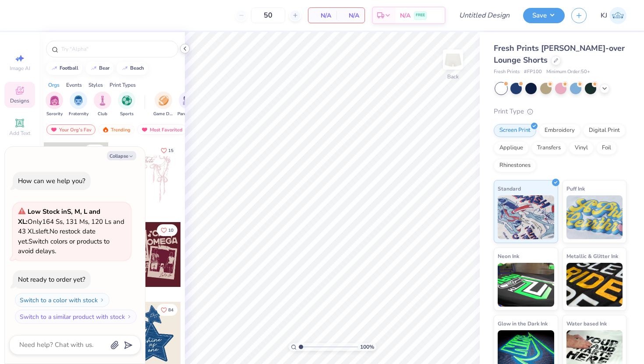 Image resolution: width=644 pixels, height=364 pixels. Describe the element at coordinates (78, 104) in the screenshot. I see `div: filter for Fraternity` at that location.